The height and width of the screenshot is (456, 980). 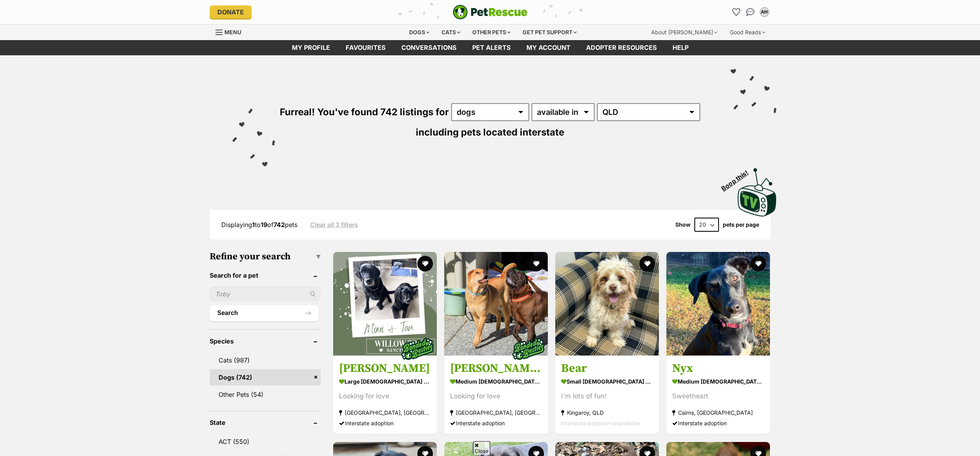 I want to click on img: chat-41dd97257d64d25036548639549fe6c8038ab92f7586957e7f3b1b290dea8141.svg, so click(x=750, y=12).